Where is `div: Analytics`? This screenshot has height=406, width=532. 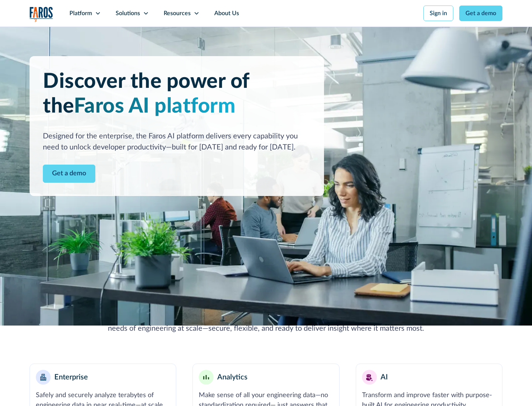 div: Analytics is located at coordinates (233, 377).